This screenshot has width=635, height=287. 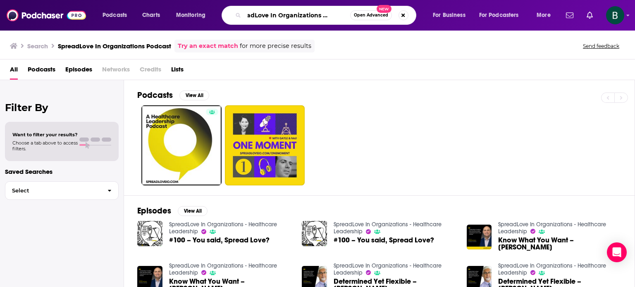 What do you see at coordinates (41, 71) in the screenshot?
I see `a: Podcasts` at bounding box center [41, 71].